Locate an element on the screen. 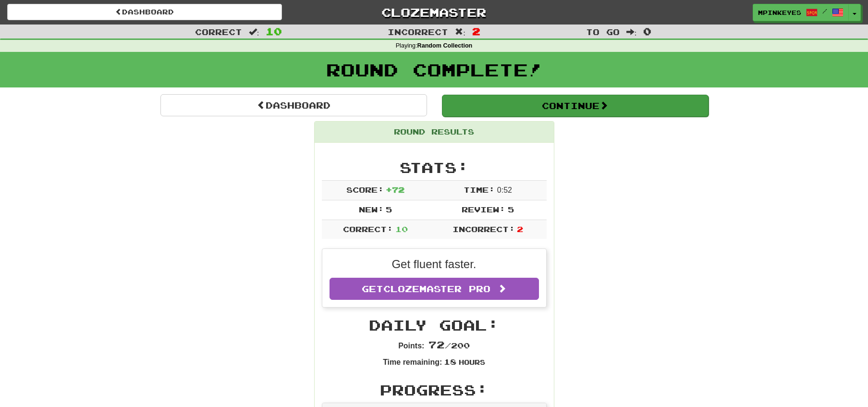 This screenshot has height=407, width=868. h2: Stats: is located at coordinates (434, 167).